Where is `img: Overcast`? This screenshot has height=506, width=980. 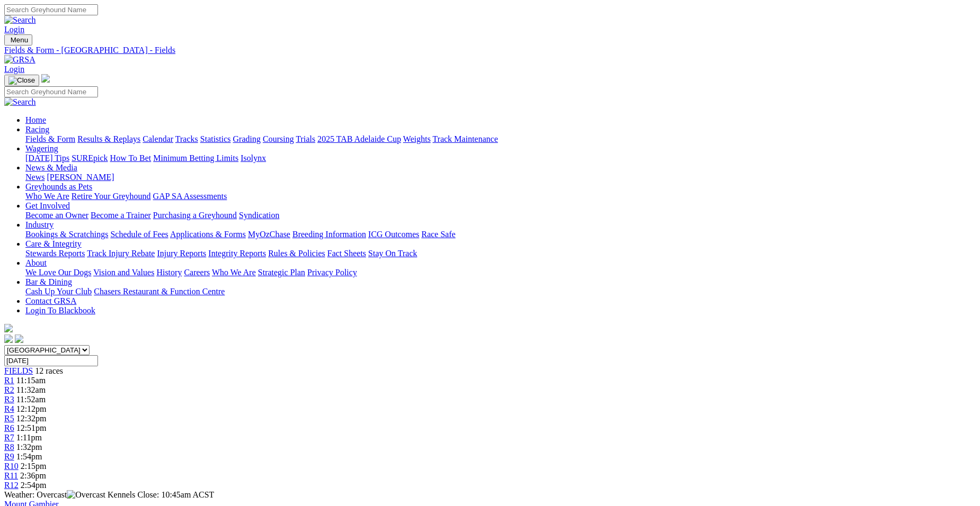
img: Overcast is located at coordinates (86, 495).